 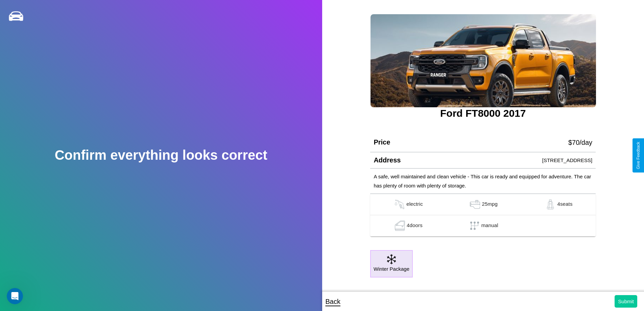 What do you see at coordinates (333, 301) in the screenshot?
I see `p: Back` at bounding box center [333, 301].